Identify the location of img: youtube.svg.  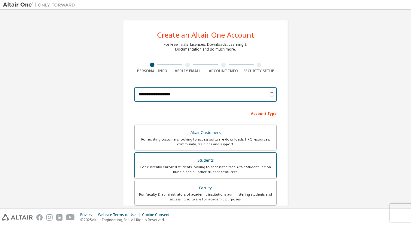
(70, 217).